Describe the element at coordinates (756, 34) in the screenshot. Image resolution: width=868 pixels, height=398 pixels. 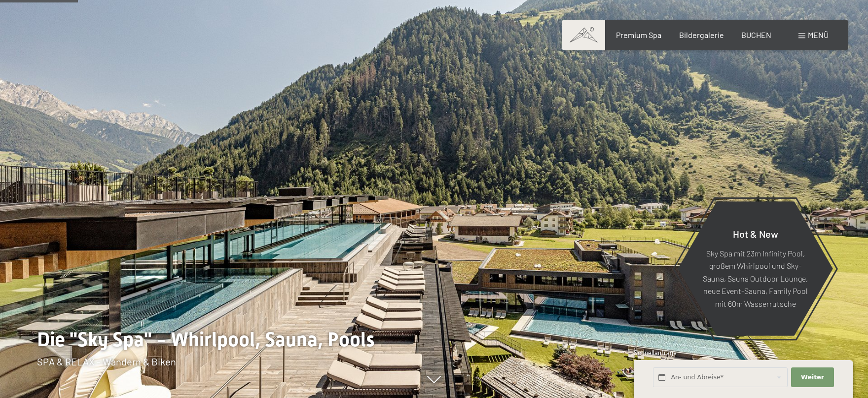
I see `span: BUCHEN` at that location.